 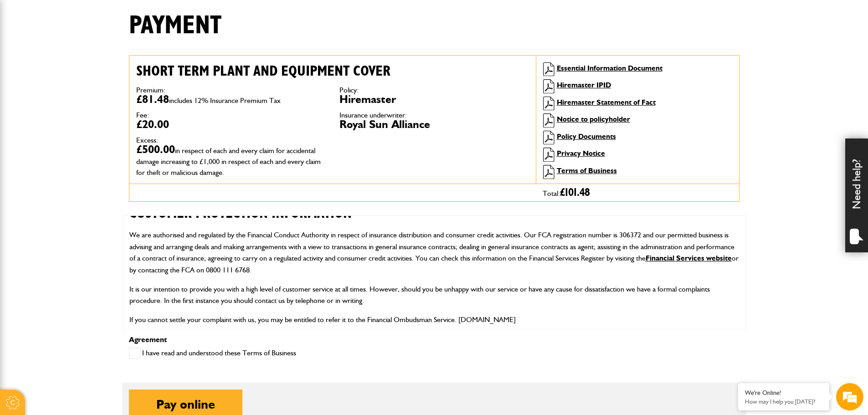 I want to click on a: Essential Information Document, so click(x=609, y=68).